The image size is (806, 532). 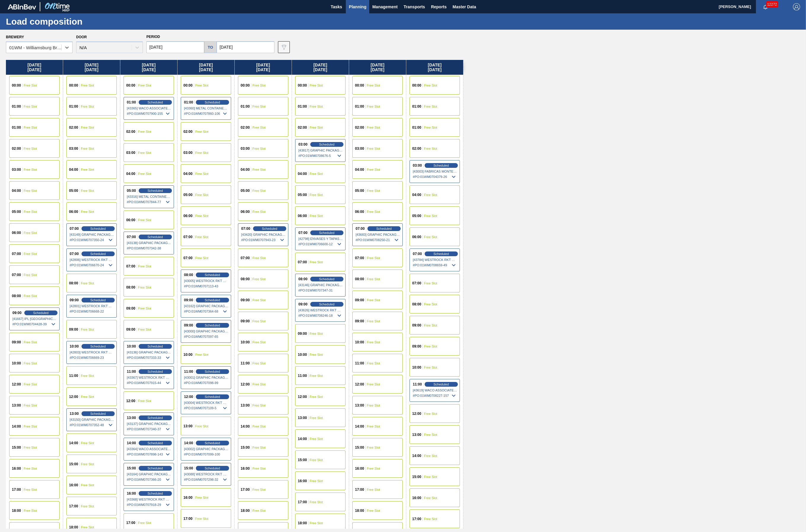 I want to click on span: # PO : 01WM0707113-43, so click(x=206, y=286).